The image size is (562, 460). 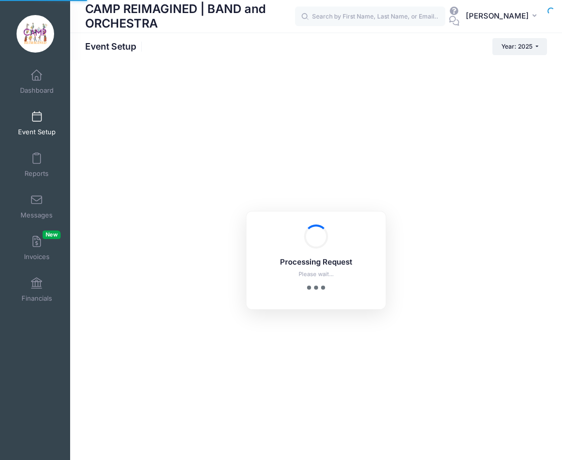 I want to click on span: Dashboard, so click(x=37, y=90).